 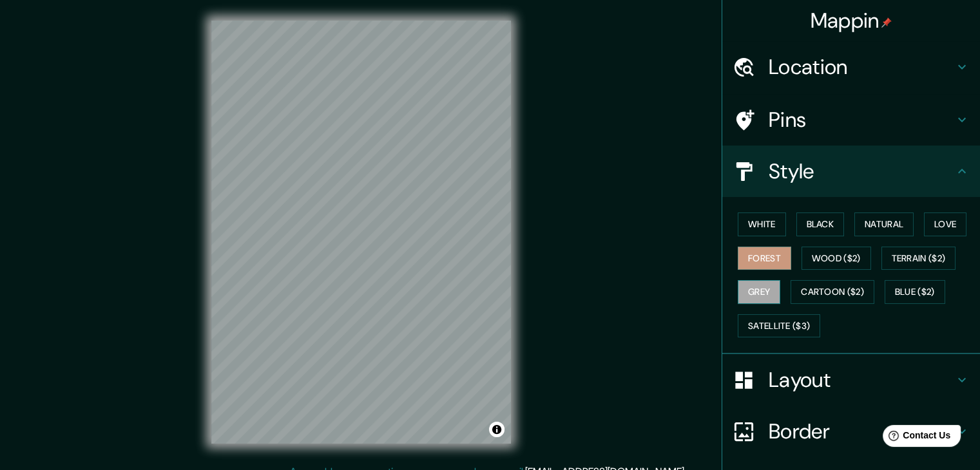 What do you see at coordinates (820, 224) in the screenshot?
I see `button: Black` at bounding box center [820, 224].